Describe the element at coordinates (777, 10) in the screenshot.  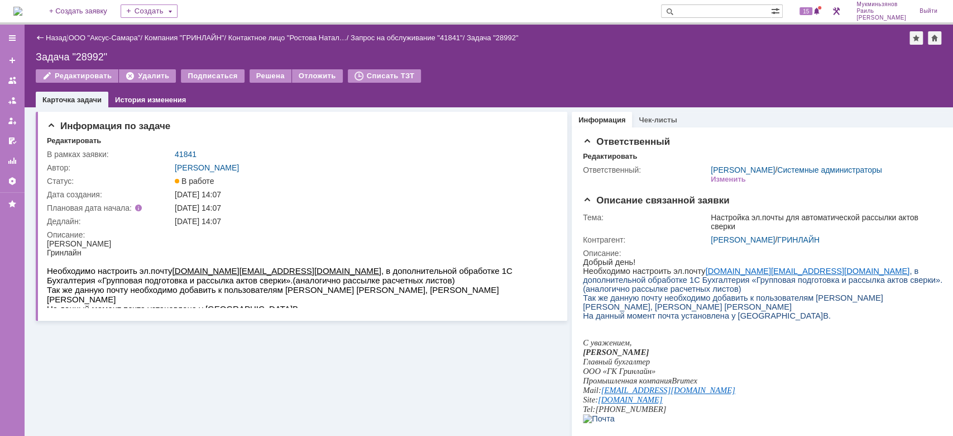
I see `span: Расширенный поиск` at that location.